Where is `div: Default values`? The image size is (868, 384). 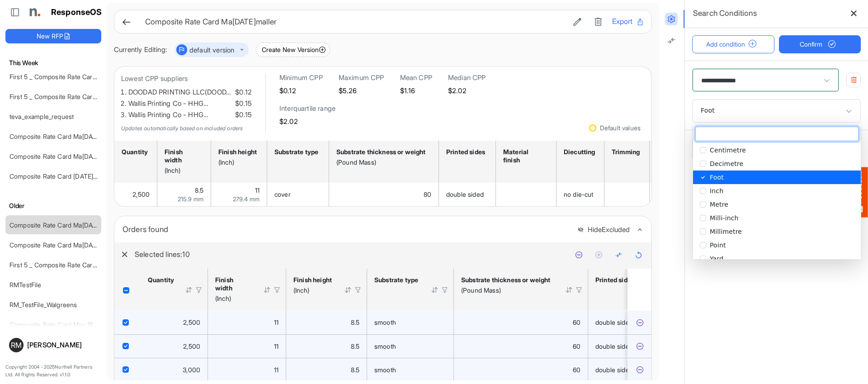 div: Default values is located at coordinates (621, 128).